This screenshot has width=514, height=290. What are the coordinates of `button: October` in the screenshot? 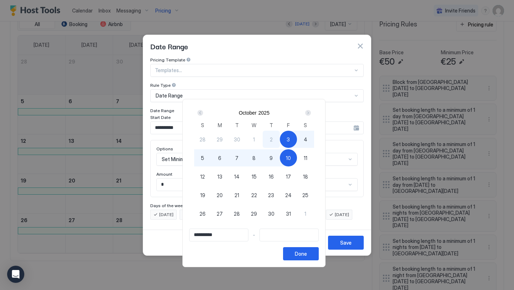 It's located at (248, 113).